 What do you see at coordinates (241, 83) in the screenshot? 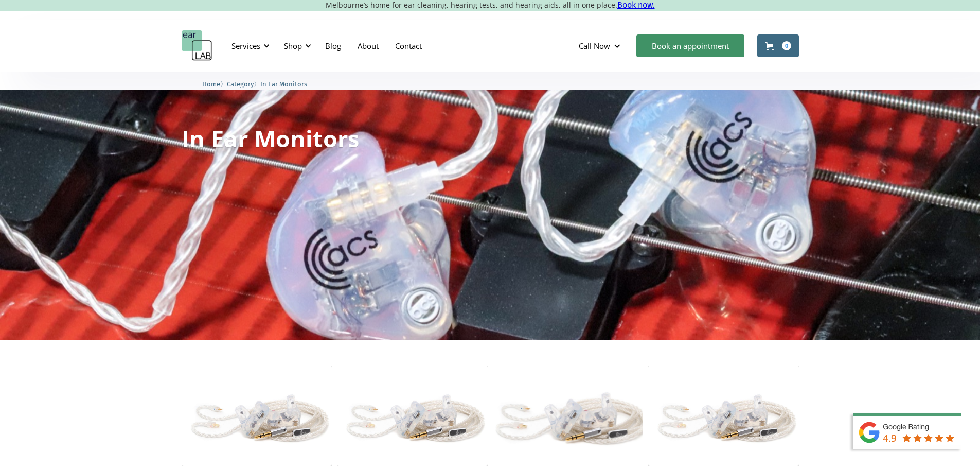
I see `a: Category` at bounding box center [241, 83].